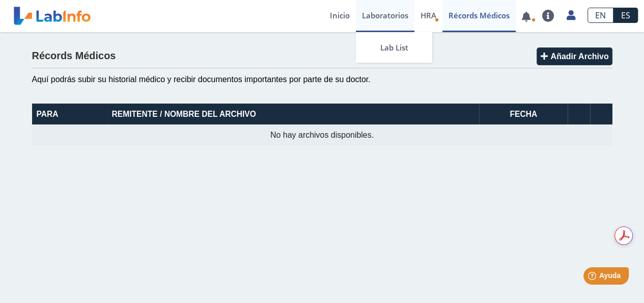  I want to click on span: Ayuda, so click(57, 12).